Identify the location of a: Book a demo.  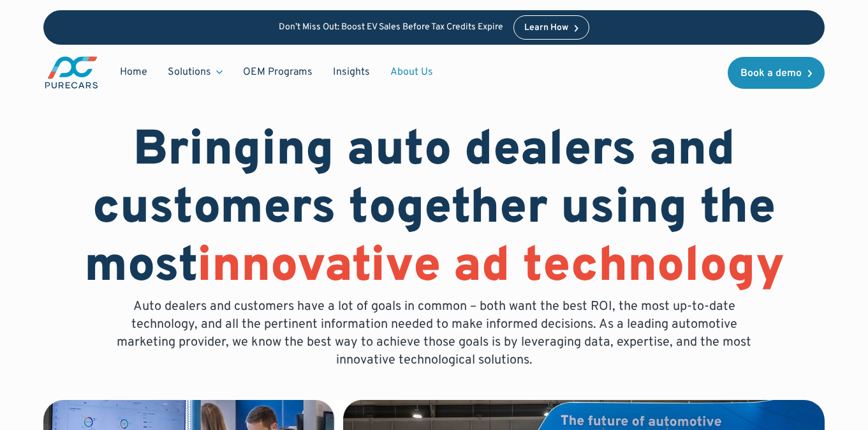
(777, 73).